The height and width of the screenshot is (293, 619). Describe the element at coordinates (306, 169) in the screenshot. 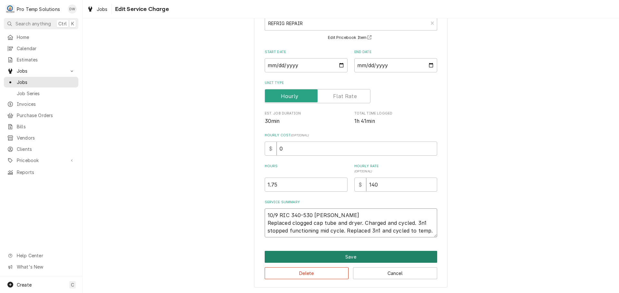

I see `label: Hours` at that location.